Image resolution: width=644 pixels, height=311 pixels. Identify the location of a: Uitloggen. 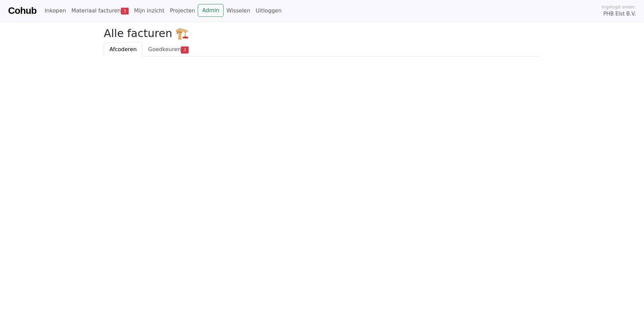
(269, 11).